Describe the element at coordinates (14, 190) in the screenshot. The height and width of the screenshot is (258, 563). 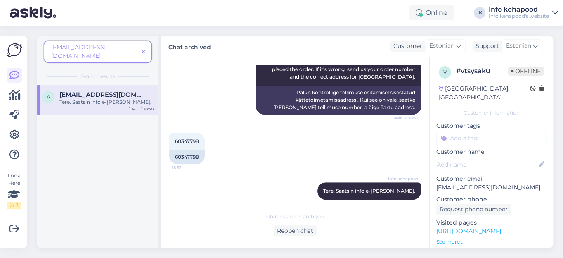
I see `div: Look Here` at that location.